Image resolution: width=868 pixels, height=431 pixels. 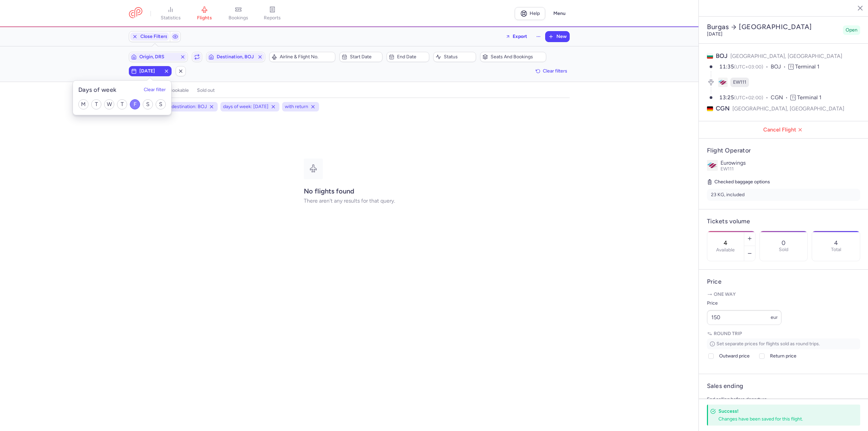 What do you see at coordinates (556, 71) in the screenshot?
I see `span: Clear filters` at bounding box center [556, 71].